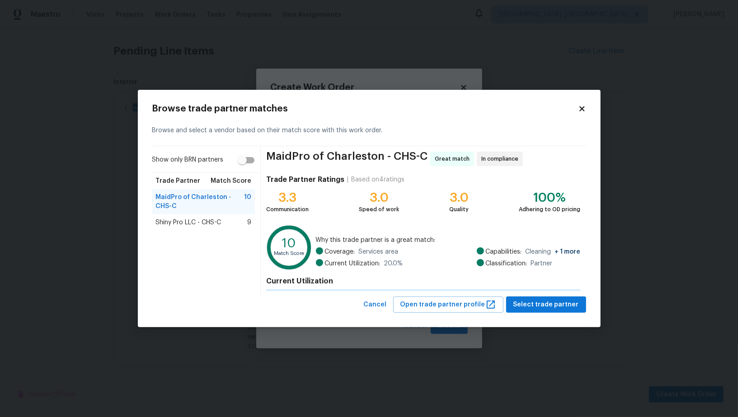 The width and height of the screenshot is (738, 417). What do you see at coordinates (375, 305) in the screenshot?
I see `span: Cancel` at bounding box center [375, 305].